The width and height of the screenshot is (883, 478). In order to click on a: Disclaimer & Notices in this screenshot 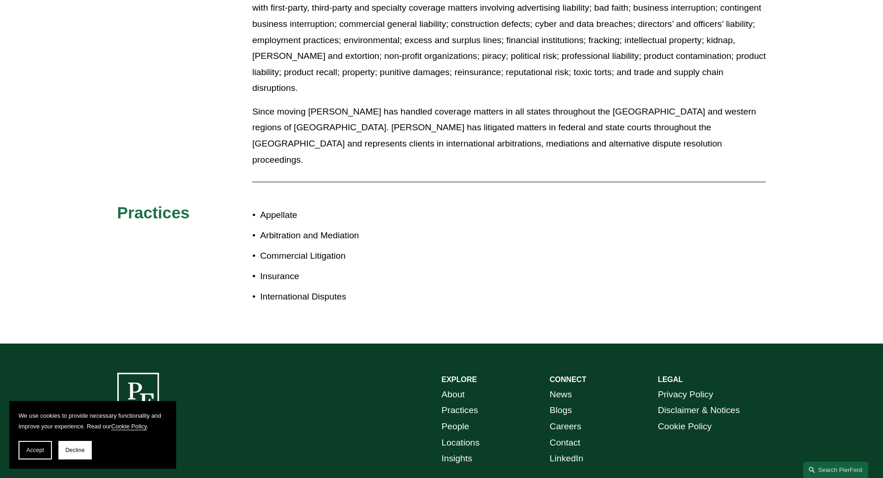, I will do `click(698, 410)`.